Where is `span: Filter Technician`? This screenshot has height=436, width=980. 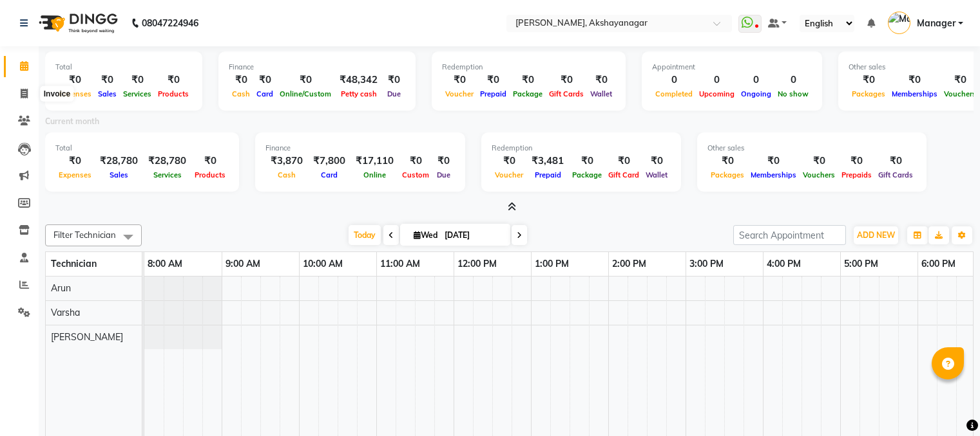 span: Filter Technician is located at coordinates (84, 235).